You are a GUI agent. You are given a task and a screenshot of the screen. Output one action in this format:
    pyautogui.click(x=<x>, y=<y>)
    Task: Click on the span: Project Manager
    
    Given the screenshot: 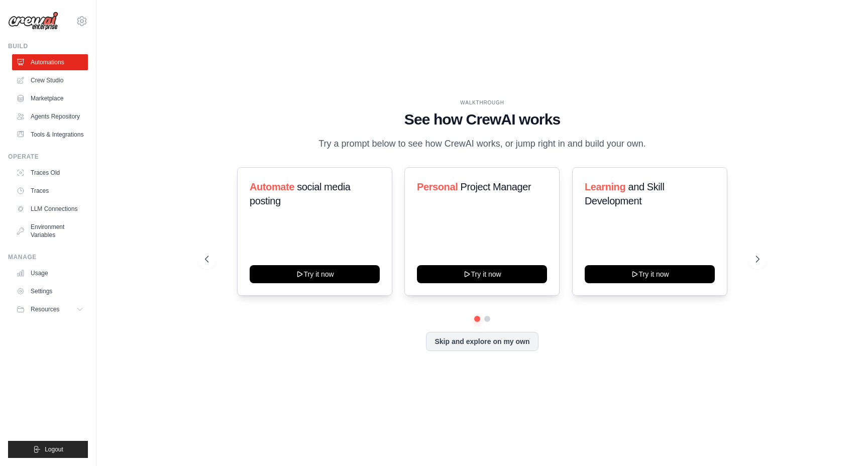 What is the action you would take?
    pyautogui.click(x=496, y=187)
    